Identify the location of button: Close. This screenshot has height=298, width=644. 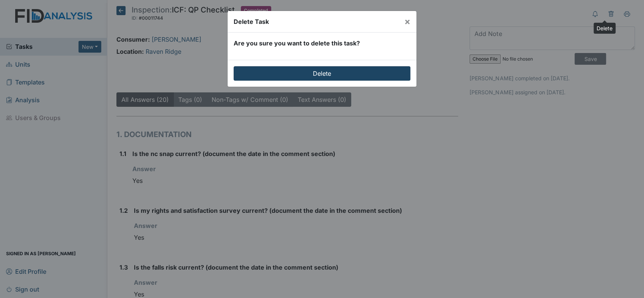
(407, 22).